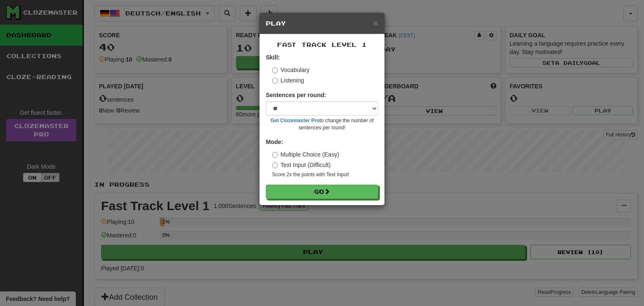 This screenshot has height=306, width=644. I want to click on strong: Mode:, so click(274, 142).